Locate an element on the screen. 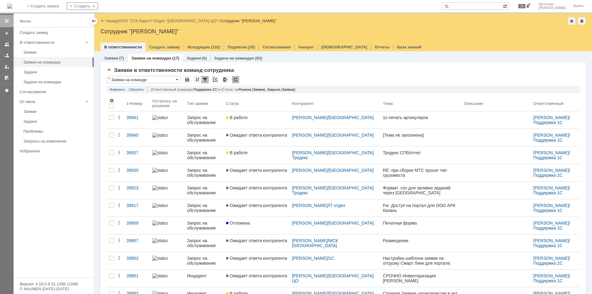 Image resolution: width=592 pixels, height=294 pixels. div: Обновлять список is located at coordinates (236, 80).